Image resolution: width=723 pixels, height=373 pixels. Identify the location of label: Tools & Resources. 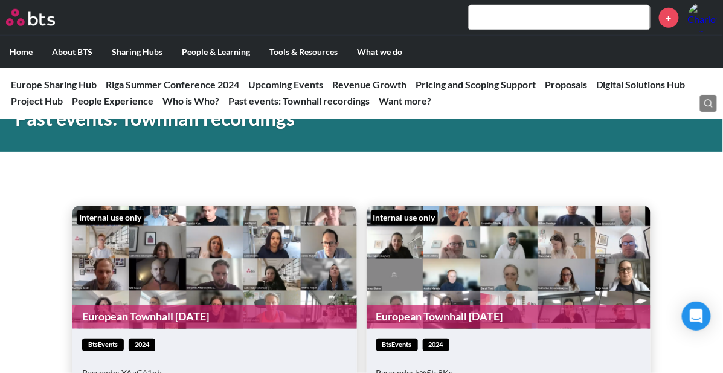
(303, 52).